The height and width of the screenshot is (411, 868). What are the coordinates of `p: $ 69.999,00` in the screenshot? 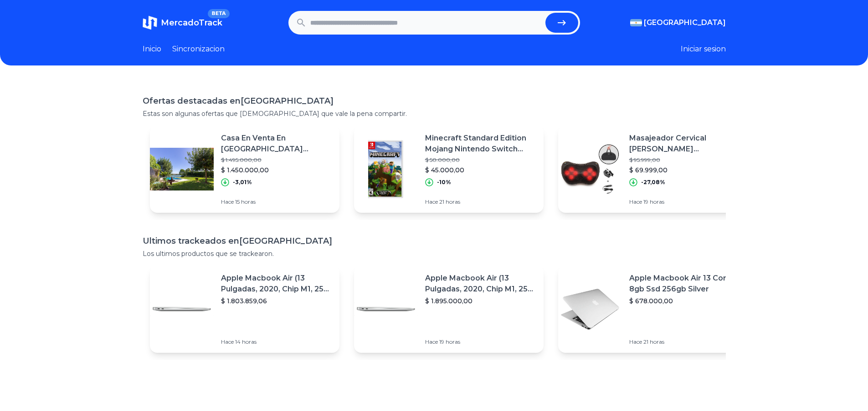 It's located at (685, 170).